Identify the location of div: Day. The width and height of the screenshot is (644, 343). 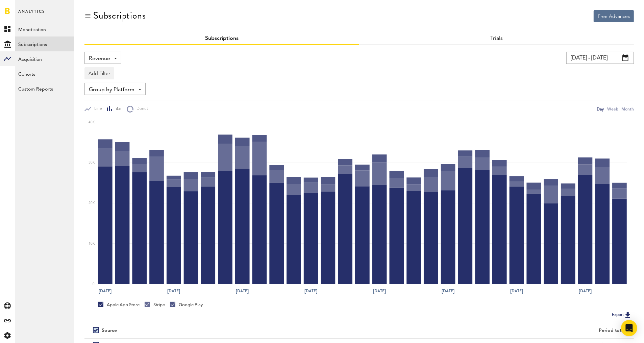
(600, 109).